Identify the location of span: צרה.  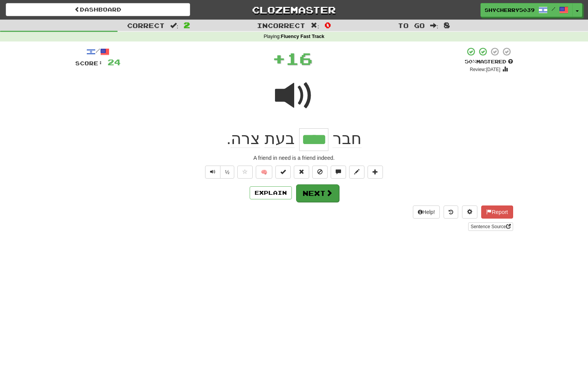
(246, 139).